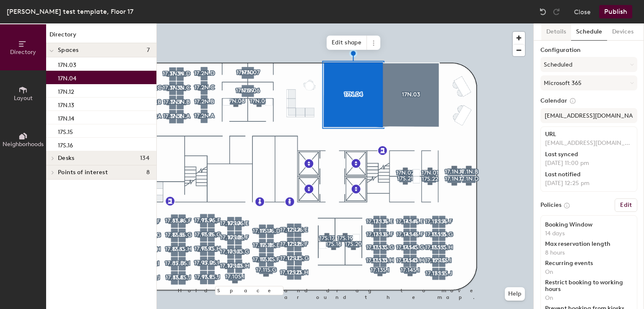  What do you see at coordinates (626, 205) in the screenshot?
I see `h6: Edit` at bounding box center [626, 205].